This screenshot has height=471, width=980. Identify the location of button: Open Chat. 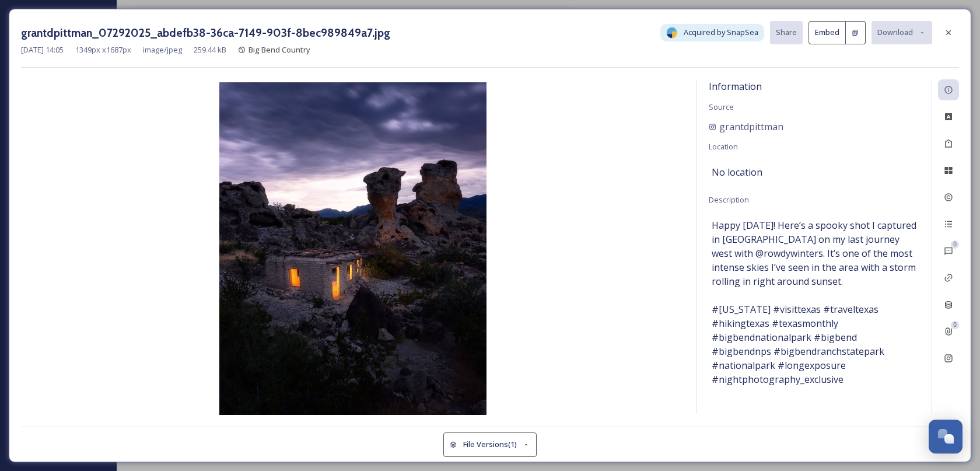
(945, 437).